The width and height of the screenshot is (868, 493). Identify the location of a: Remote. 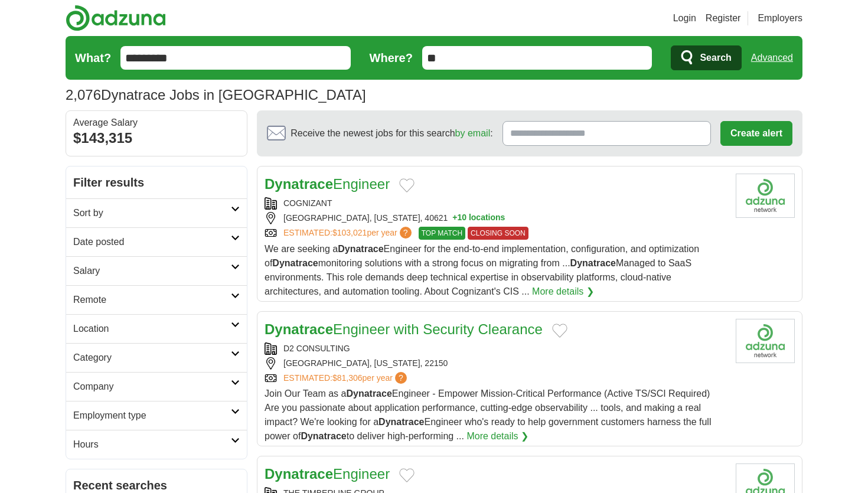
(156, 299).